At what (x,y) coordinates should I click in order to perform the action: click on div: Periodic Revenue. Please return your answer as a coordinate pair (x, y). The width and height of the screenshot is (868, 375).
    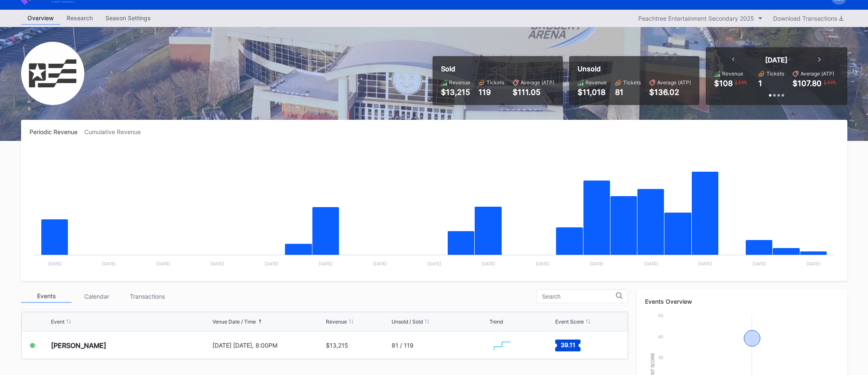
    Looking at the image, I should click on (57, 131).